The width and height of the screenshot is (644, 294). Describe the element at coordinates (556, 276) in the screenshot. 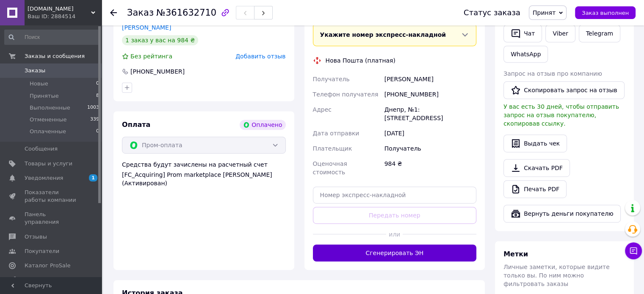

I see `span: Личные заметки, которые видите только вы. По ним можно фильтровать заказы` at that location.